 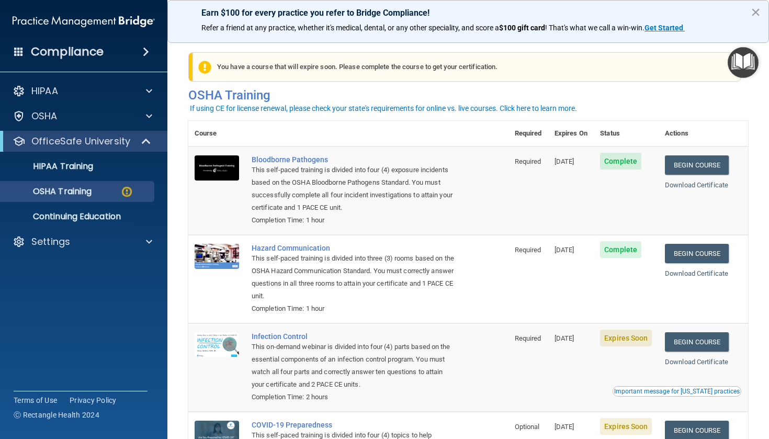 I want to click on span: Optional, so click(x=527, y=426).